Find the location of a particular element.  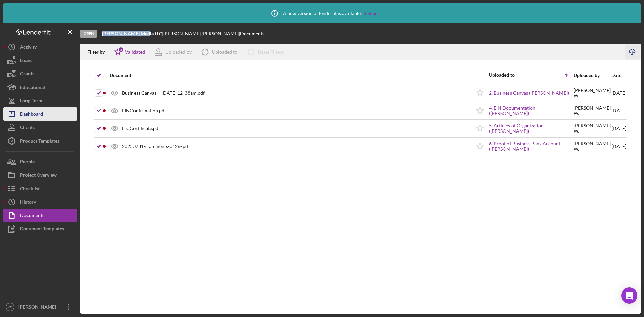

a: People is located at coordinates (41, 161).